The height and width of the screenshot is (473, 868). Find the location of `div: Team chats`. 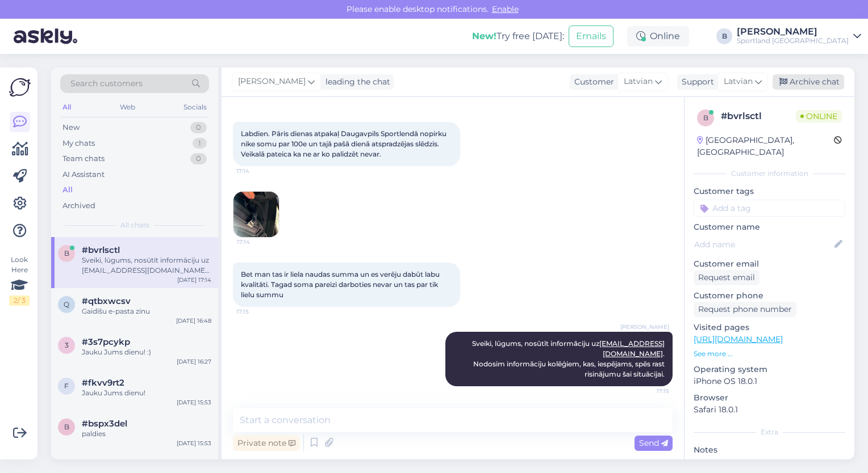

div: Team chats is located at coordinates (84, 159).